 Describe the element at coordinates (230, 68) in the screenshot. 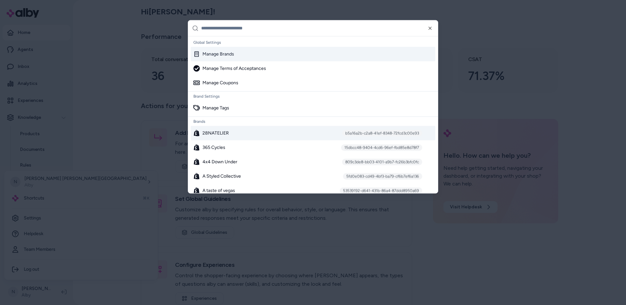

I see `div: Manage Terms of Acceptances` at that location.